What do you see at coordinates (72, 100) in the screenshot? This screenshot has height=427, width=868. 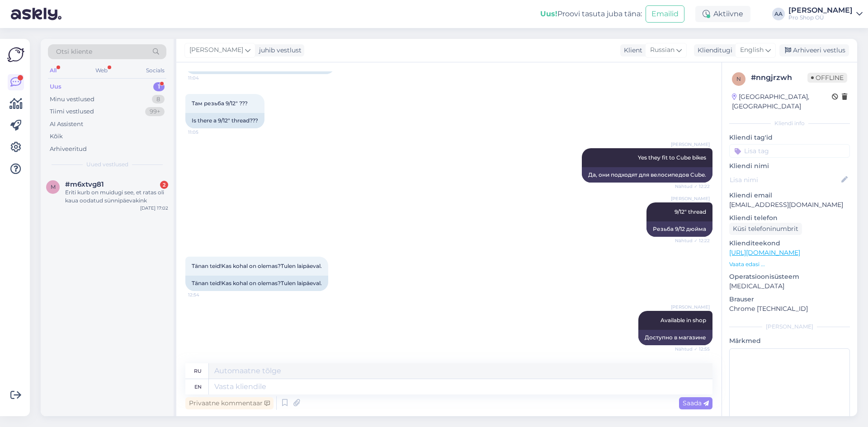 I see `div: Minu vestlused` at bounding box center [72, 100].